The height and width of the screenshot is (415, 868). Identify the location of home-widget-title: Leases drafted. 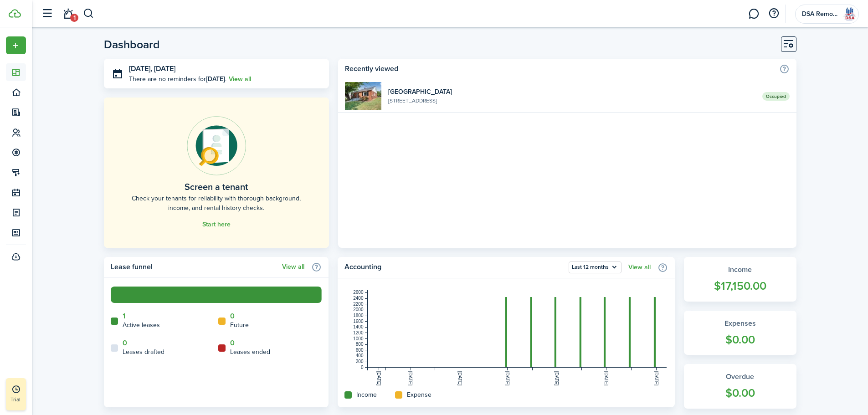
(143, 352).